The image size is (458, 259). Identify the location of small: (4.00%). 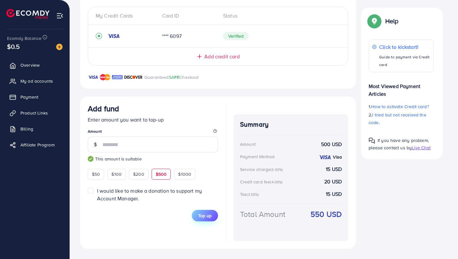
(276, 182).